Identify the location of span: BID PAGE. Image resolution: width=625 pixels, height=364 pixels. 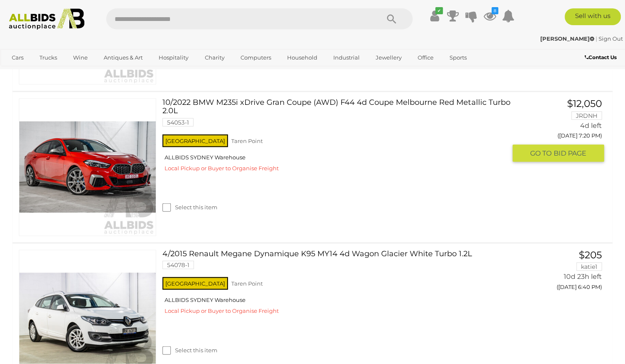
(570, 153).